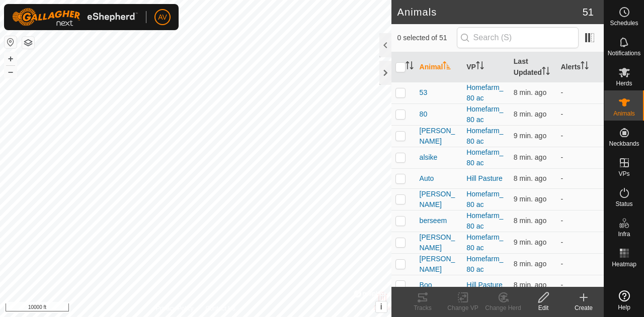 The width and height of the screenshot is (644, 317). Describe the element at coordinates (28, 43) in the screenshot. I see `button: Map Layers` at that location.